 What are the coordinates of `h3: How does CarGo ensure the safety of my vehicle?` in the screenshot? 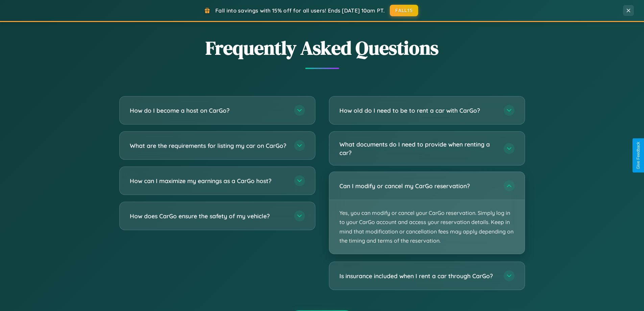 It's located at (208, 216).